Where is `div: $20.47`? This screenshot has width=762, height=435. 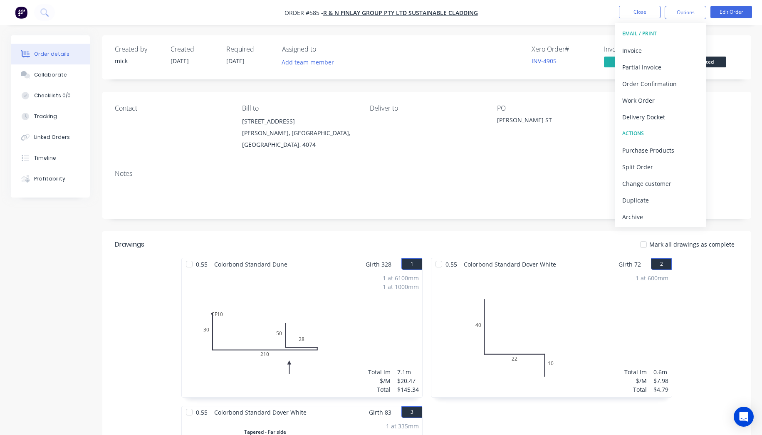
div: $20.47 is located at coordinates (408, 381).